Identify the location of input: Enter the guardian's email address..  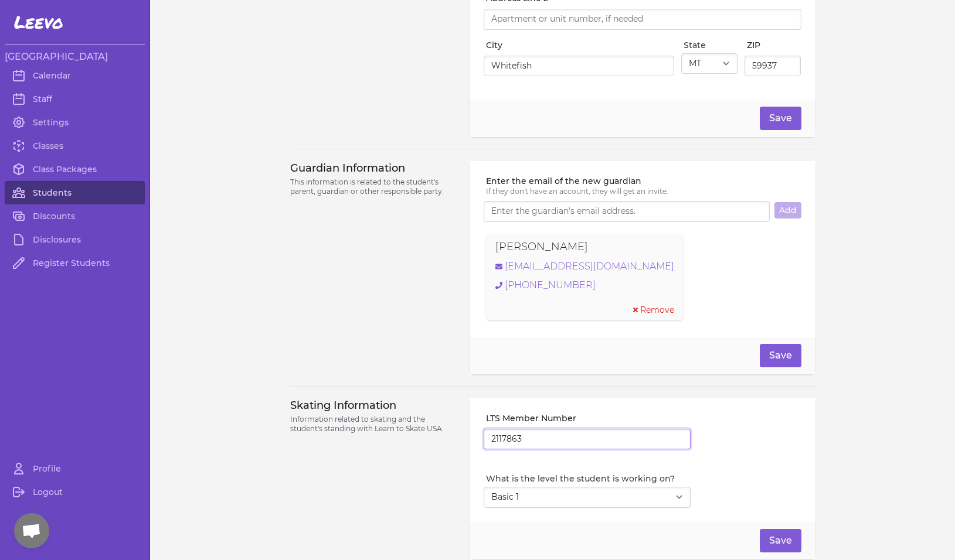
(626, 211).